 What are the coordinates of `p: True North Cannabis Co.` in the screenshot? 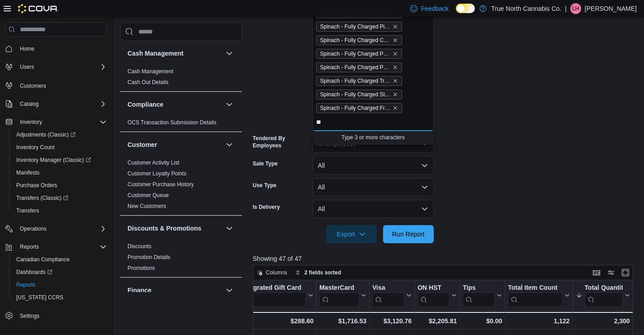 It's located at (526, 9).